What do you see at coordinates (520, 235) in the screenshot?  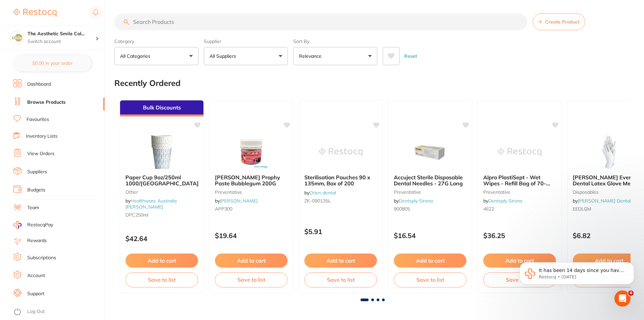 I see `p: $36.25` at bounding box center [520, 235].